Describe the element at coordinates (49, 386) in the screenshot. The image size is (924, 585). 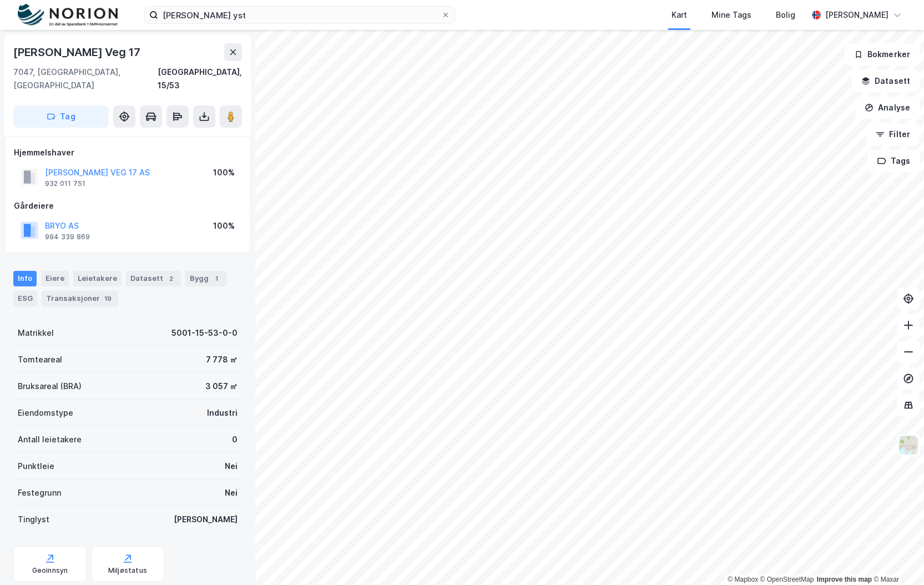
I see `div: Bruksareal (BRA)` at that location.